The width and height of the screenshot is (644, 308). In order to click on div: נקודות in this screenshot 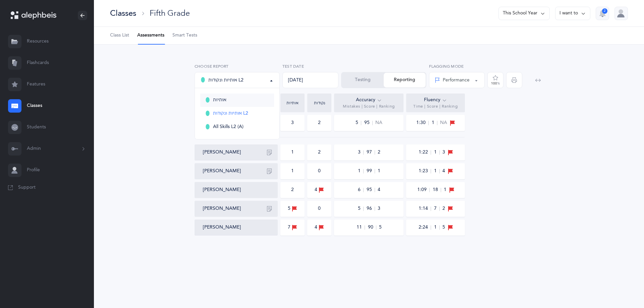, I will do `click(319, 103)`.